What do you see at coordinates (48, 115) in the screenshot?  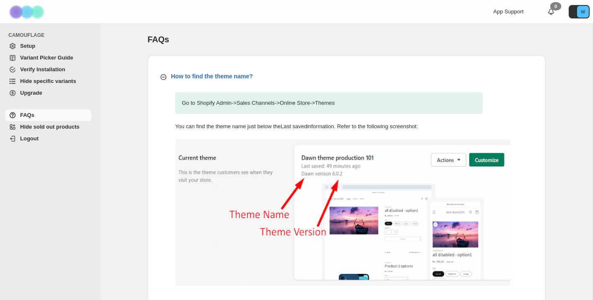 I see `a: FAQs` at bounding box center [48, 115].